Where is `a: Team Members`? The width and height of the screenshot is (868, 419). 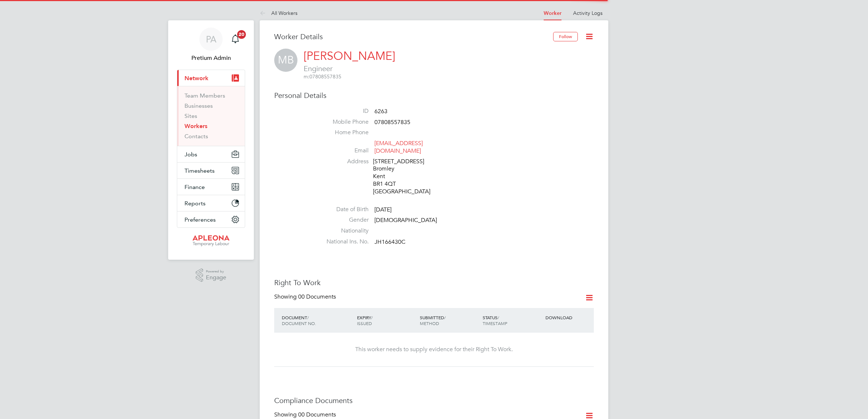
a: Team Members is located at coordinates (205, 95).